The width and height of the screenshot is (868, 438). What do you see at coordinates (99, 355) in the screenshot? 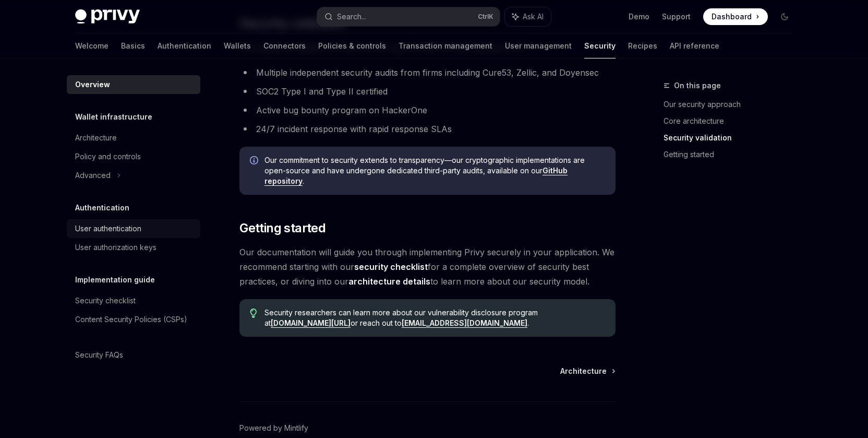
I see `div: Security FAQs` at bounding box center [99, 355].